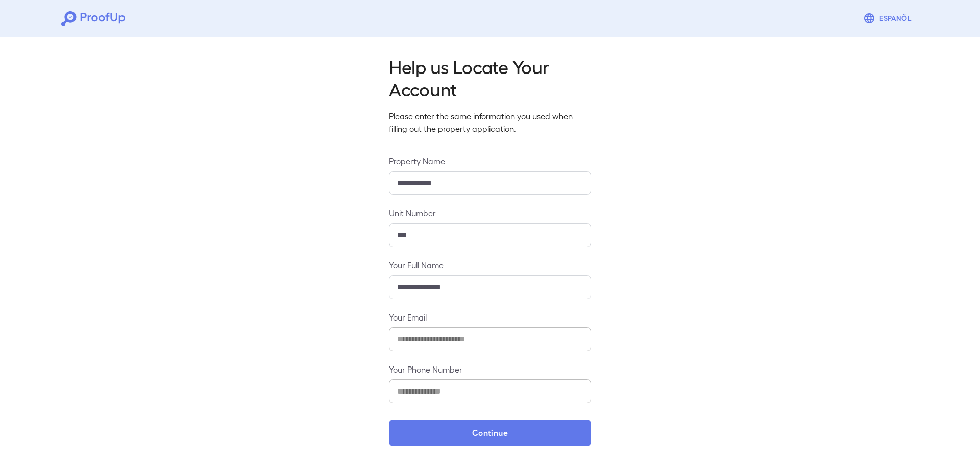 This screenshot has width=980, height=465. Describe the element at coordinates (490, 369) in the screenshot. I see `label: Your Phone Number` at that location.